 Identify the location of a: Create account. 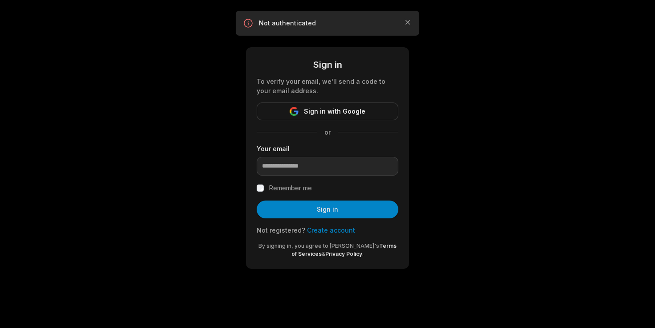
(331, 230).